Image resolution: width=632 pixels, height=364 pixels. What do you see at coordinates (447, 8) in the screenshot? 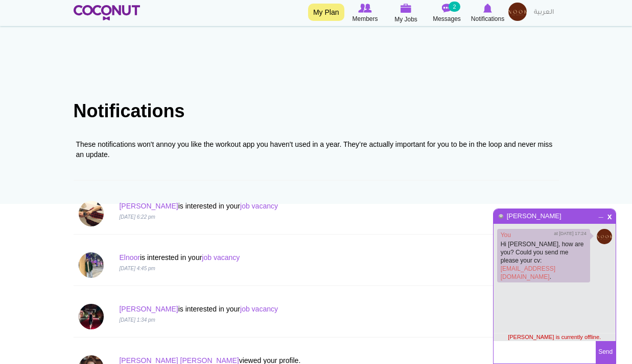
I see `img: Messages` at bounding box center [447, 8].